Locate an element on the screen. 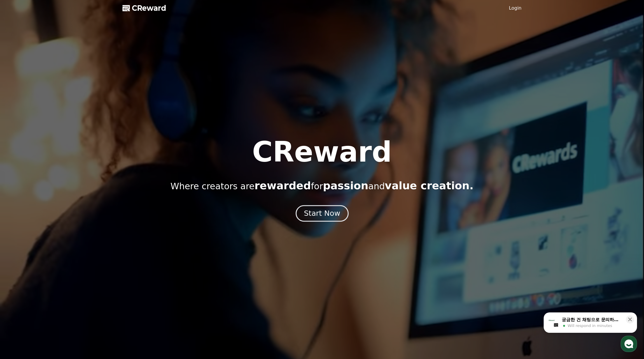 Image resolution: width=644 pixels, height=359 pixels. div: Start Now is located at coordinates (322, 214).